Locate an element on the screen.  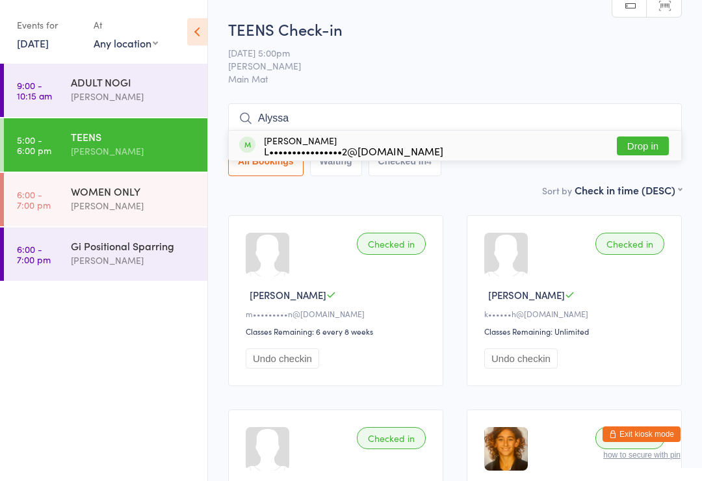
div: ADULT NOGI is located at coordinates (133, 82).